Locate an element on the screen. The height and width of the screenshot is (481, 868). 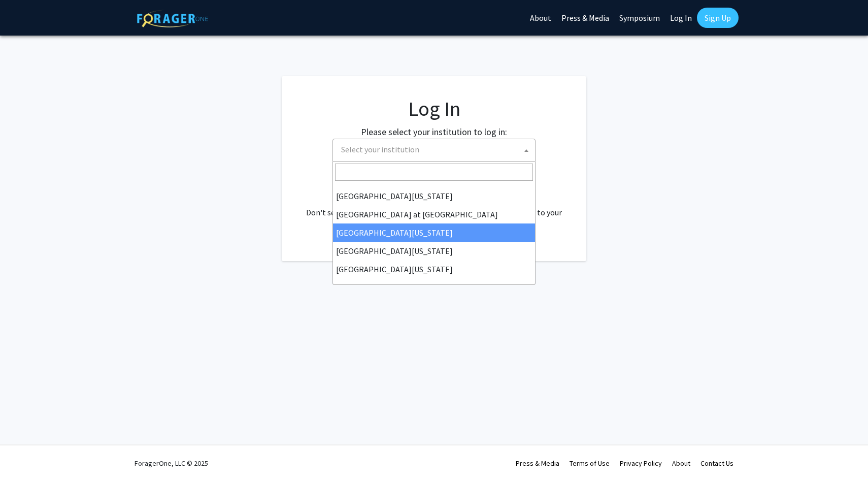
a: Press & Media is located at coordinates (538, 463).